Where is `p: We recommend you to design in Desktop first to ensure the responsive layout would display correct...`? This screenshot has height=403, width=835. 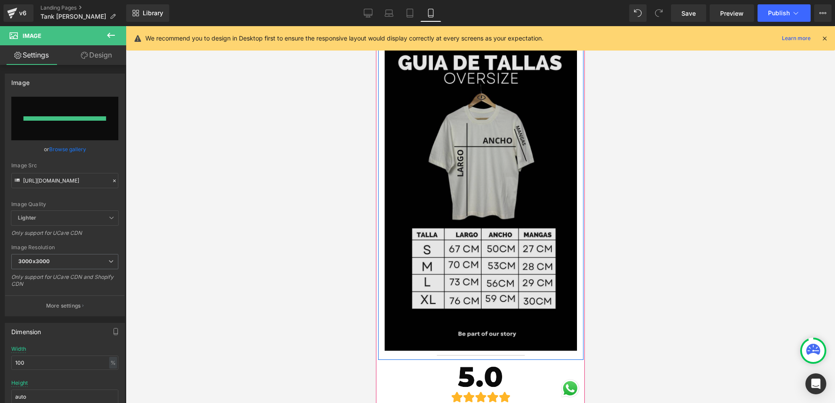
p: We recommend you to design in Desktop first to ensure the responsive layout would display correct... is located at coordinates (344, 38).